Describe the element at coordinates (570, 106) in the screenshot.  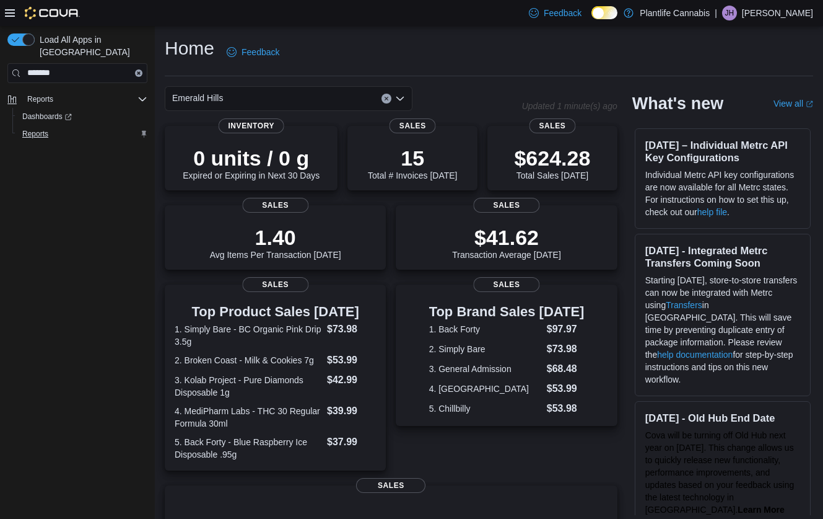
I see `p: Updated 1 minute(s) ago` at that location.